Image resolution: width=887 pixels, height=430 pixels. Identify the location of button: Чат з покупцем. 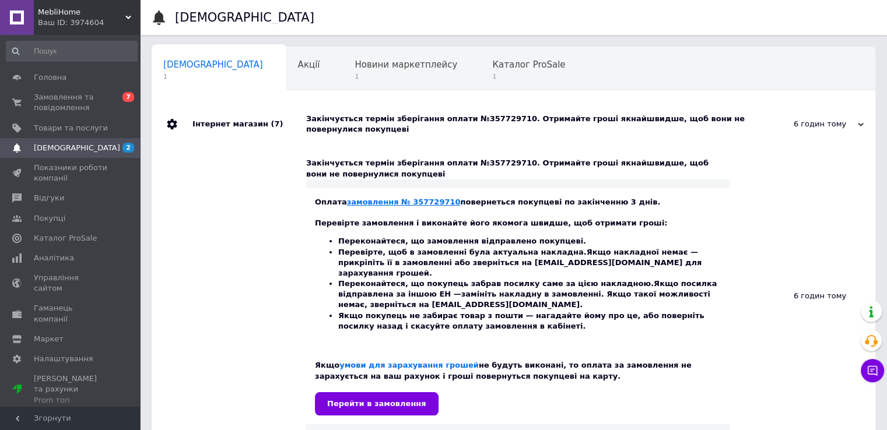
(872, 371).